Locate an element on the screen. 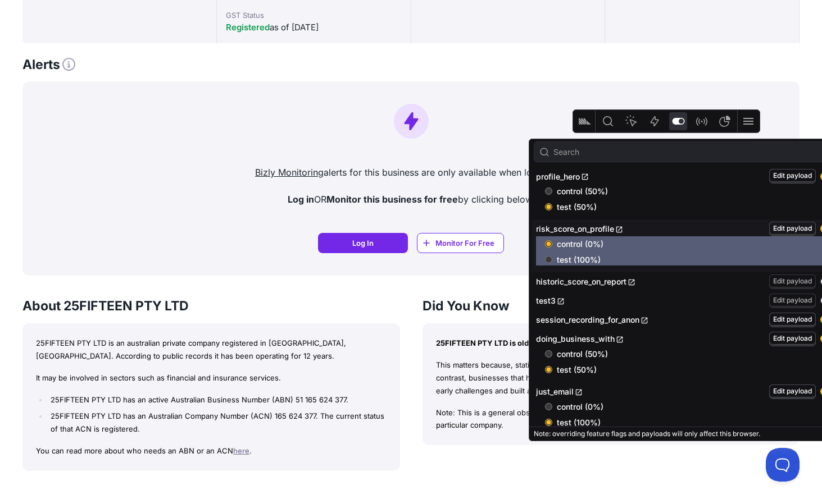  p: OR by clicking below. is located at coordinates (410, 199).